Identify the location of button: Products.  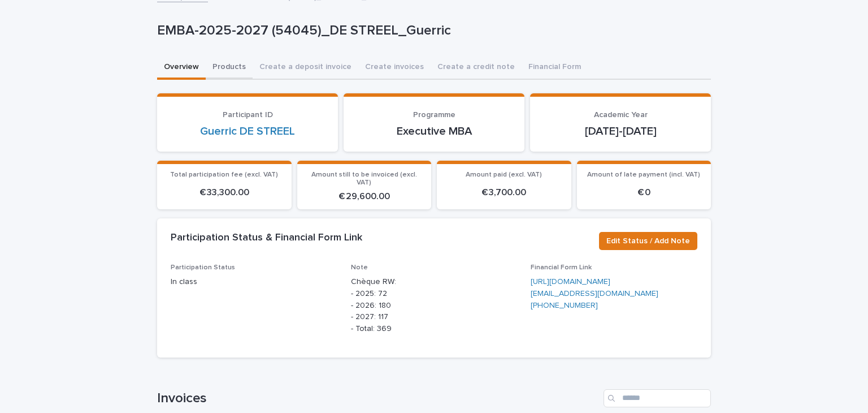
(229, 68).